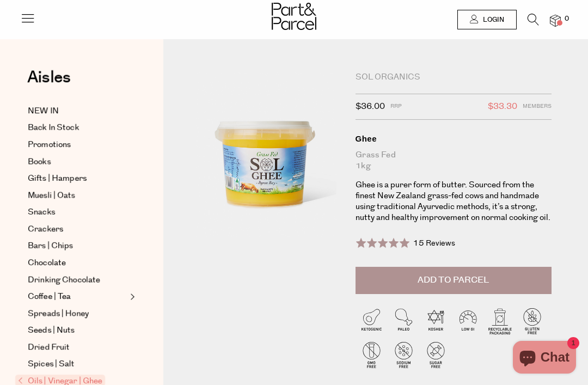  I want to click on span: NEW IN, so click(43, 111).